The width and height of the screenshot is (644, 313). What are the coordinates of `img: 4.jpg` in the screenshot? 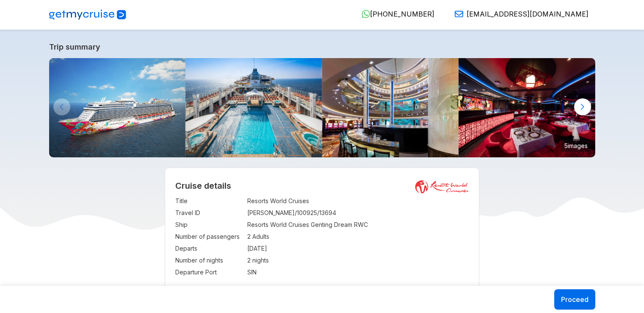 It's located at (390, 107).